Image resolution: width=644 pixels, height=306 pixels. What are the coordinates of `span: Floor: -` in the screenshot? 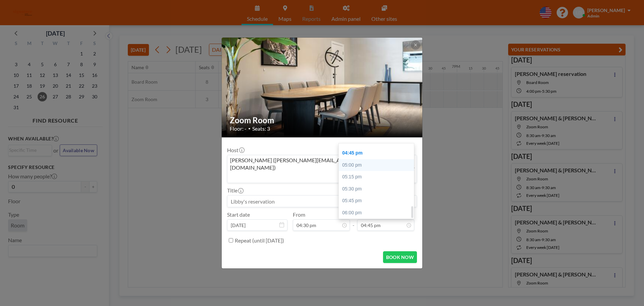 It's located at (238, 129).